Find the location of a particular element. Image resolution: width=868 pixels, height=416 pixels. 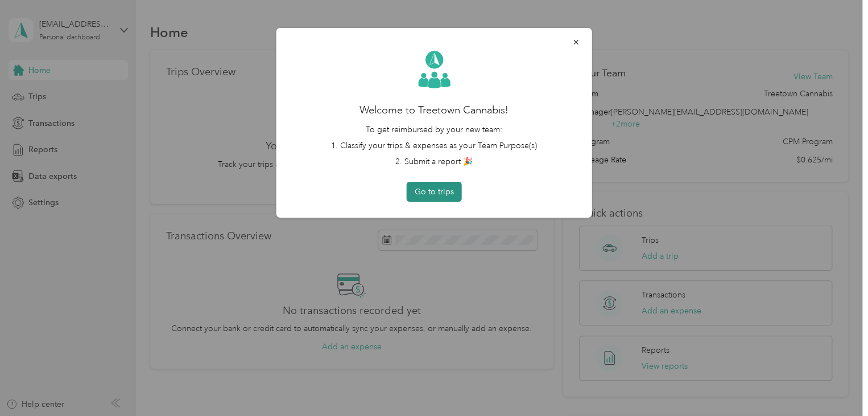

p: To get reimbursed by your new team: is located at coordinates (434, 129).